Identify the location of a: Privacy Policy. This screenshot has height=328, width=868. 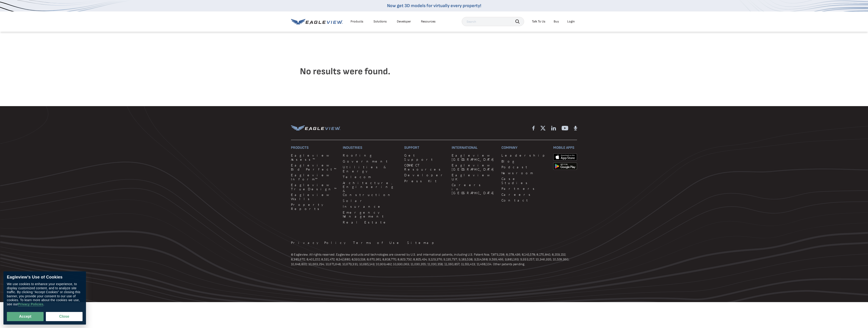
(319, 242).